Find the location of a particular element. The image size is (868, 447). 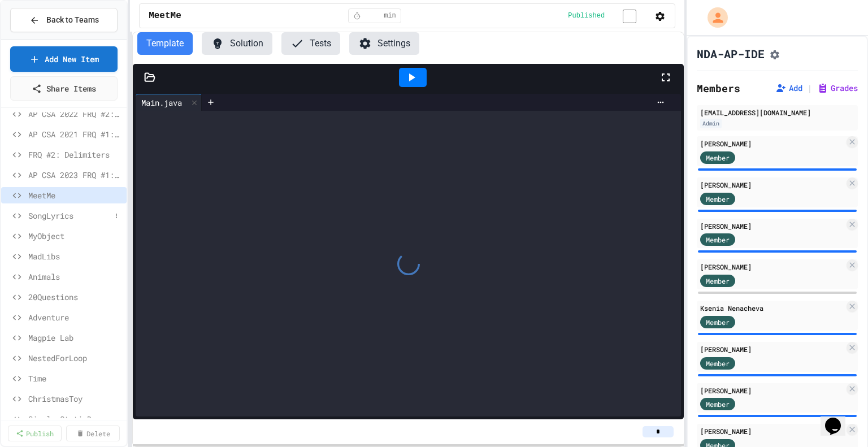

button: Back to Teams is located at coordinates (64, 20).